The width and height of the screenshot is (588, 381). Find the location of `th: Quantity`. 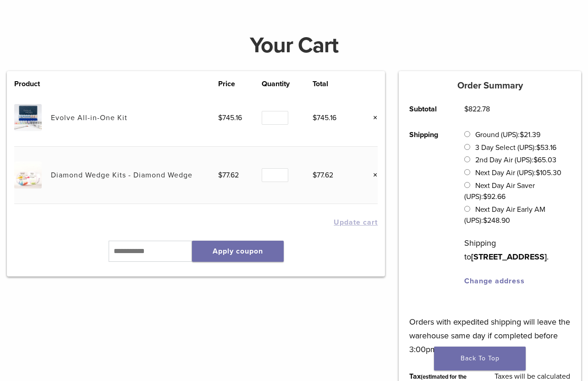

th: Quantity is located at coordinates (287, 84).